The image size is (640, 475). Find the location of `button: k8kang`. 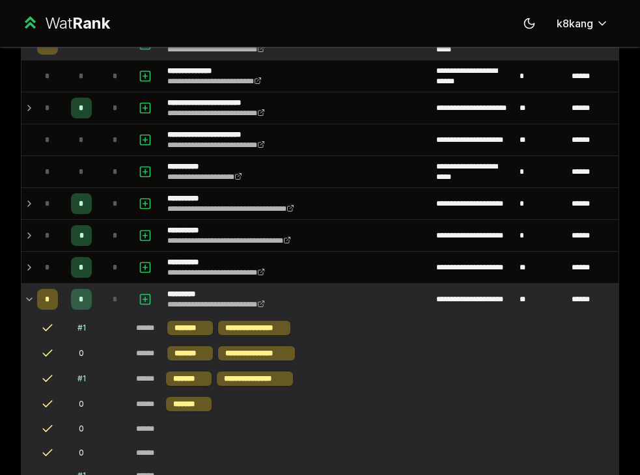

button: k8kang is located at coordinates (582, 23).